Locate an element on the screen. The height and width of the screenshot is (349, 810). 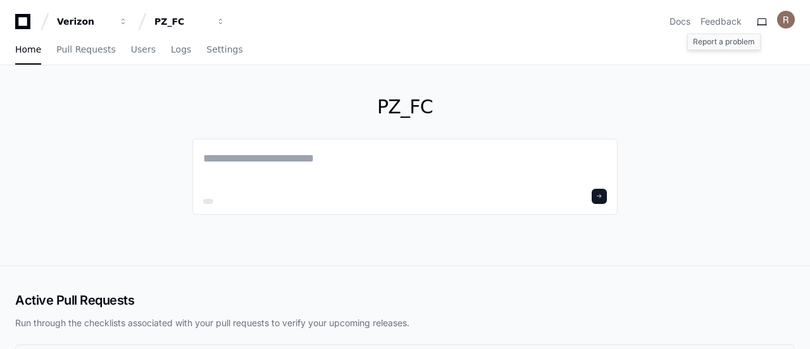
a: Logs is located at coordinates (181, 50).